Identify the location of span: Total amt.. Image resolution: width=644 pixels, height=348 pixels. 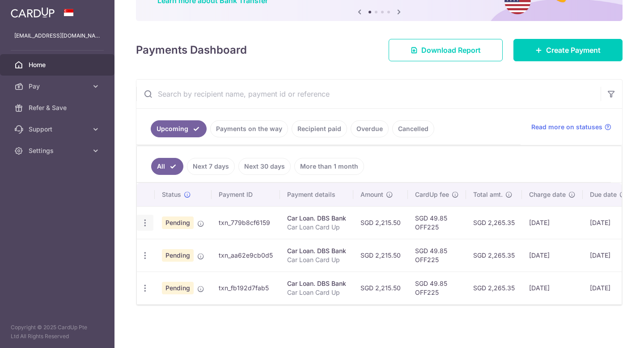
(488, 194).